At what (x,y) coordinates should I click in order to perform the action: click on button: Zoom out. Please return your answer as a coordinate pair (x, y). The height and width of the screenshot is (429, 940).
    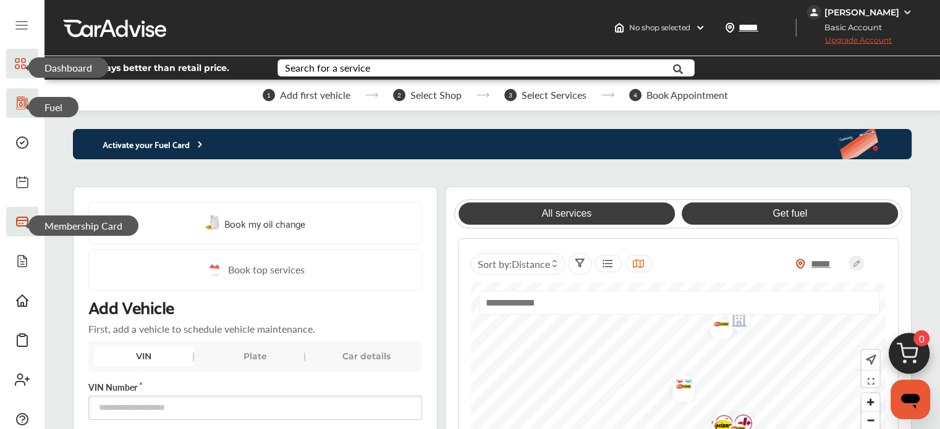
    Looking at the image, I should click on (870, 420).